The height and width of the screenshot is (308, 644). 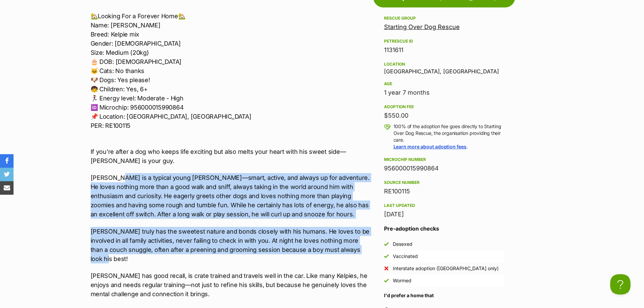 I want to click on p: 100% of the adoption fee goes directly to Starting Over Dog Rescue, the organisation providing th..., so click(x=449, y=137).